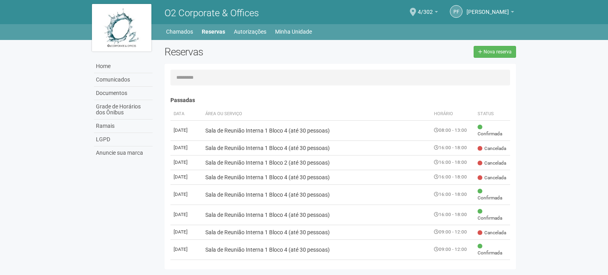 The image size is (608, 275). What do you see at coordinates (123, 110) in the screenshot?
I see `a: Grade de Horários dos Ônibus` at bounding box center [123, 110].